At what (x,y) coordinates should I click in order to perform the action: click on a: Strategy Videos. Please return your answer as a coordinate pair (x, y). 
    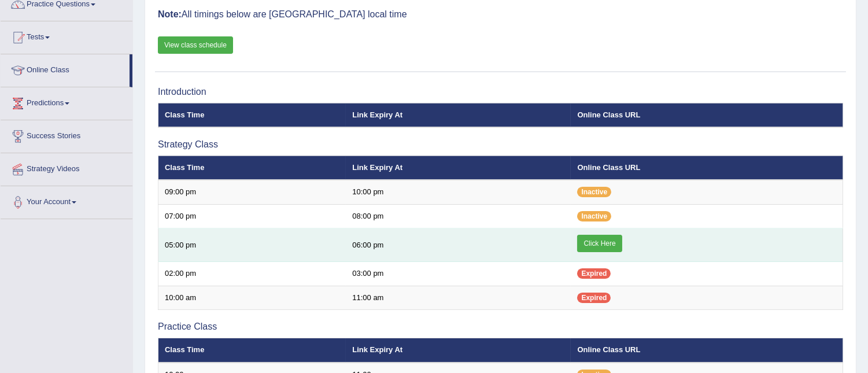
    Looking at the image, I should click on (66, 168).